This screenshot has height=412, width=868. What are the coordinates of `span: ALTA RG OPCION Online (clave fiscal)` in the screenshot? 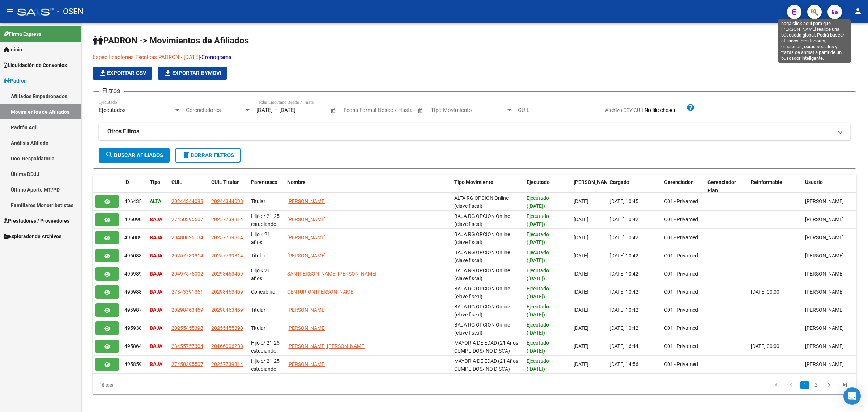 It's located at (481, 202).